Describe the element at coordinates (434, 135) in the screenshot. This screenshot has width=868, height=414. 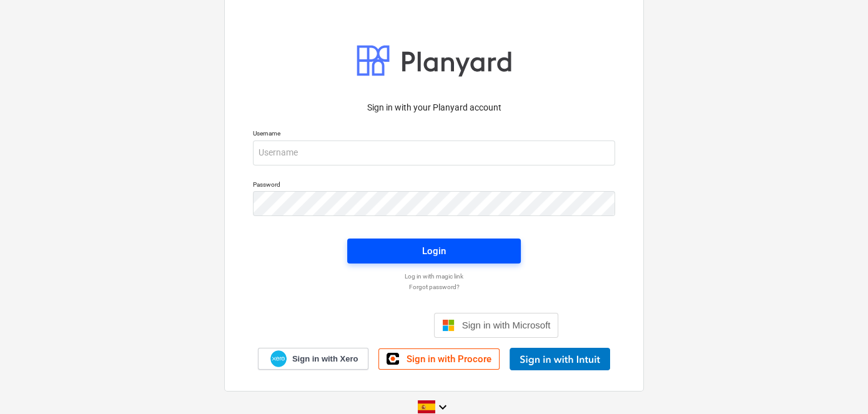
I see `p: Username` at that location.